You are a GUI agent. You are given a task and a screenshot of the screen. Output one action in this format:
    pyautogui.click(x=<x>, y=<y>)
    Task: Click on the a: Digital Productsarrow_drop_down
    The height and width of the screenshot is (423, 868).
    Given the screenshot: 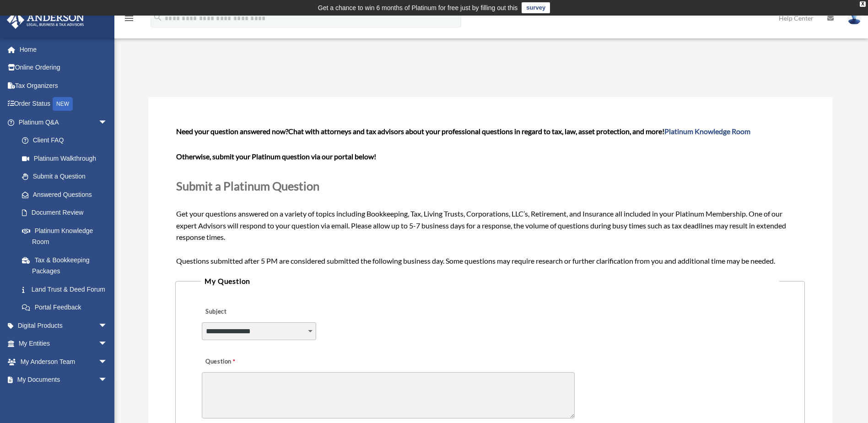 What is the action you would take?
    pyautogui.click(x=63, y=325)
    